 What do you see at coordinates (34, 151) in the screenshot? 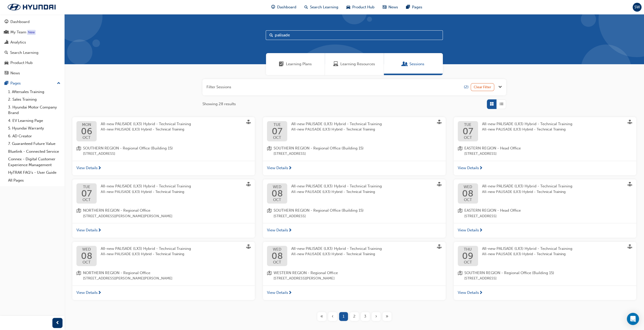
I see `a: Bluelink - Connected Service` at bounding box center [34, 151].